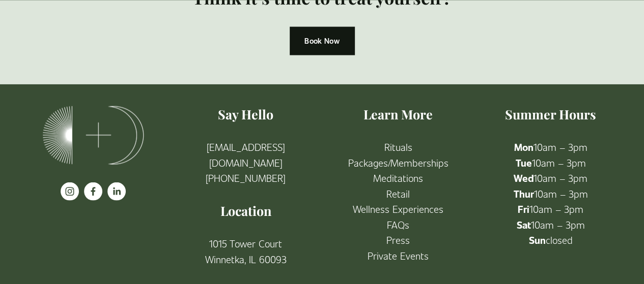  What do you see at coordinates (523, 178) in the screenshot?
I see `strong: Wed` at bounding box center [523, 178].